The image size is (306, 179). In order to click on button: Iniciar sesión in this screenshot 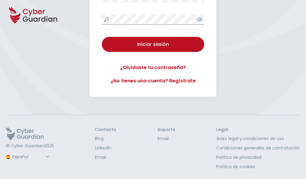, I will do `click(153, 44)`.